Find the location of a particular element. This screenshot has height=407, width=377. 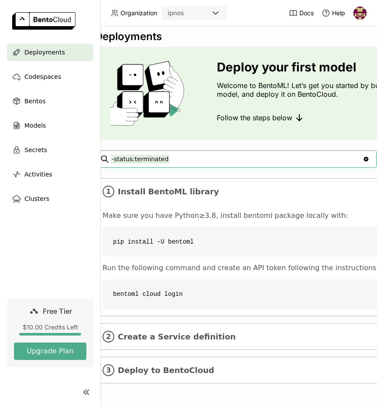

i: 3 is located at coordinates (108, 370).